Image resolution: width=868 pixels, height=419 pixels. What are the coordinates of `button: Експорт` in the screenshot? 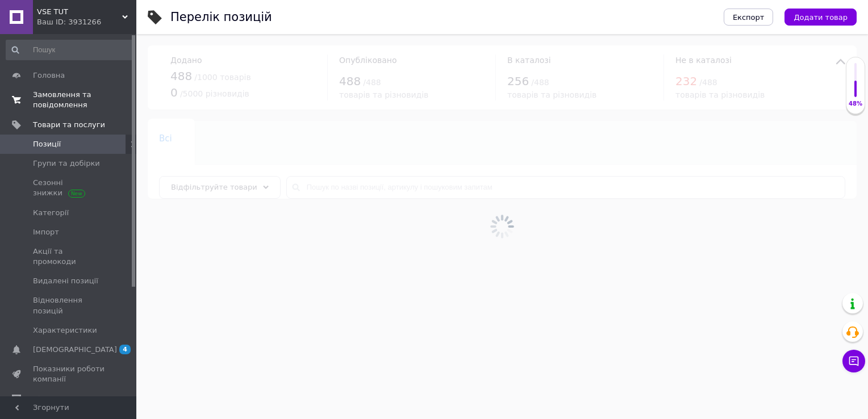 It's located at (748, 17).